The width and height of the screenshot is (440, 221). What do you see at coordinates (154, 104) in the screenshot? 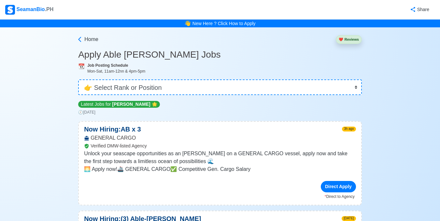
I see `span: star` at bounding box center [154, 104].